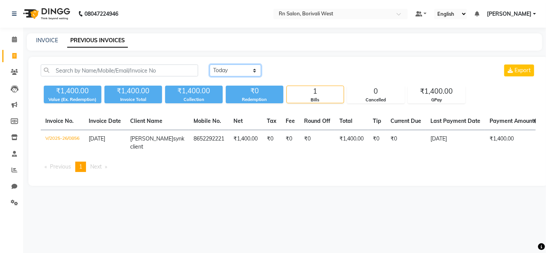 This screenshot has width=546, height=253. Describe the element at coordinates (73, 99) in the screenshot. I see `div: Value (Ex. Redemption)` at that location.